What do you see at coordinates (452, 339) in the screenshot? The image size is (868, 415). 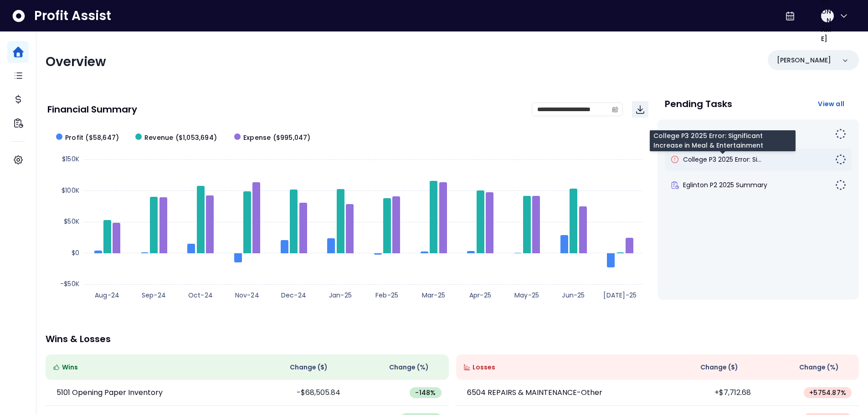 I see `p: Wins & Losses` at bounding box center [452, 339].